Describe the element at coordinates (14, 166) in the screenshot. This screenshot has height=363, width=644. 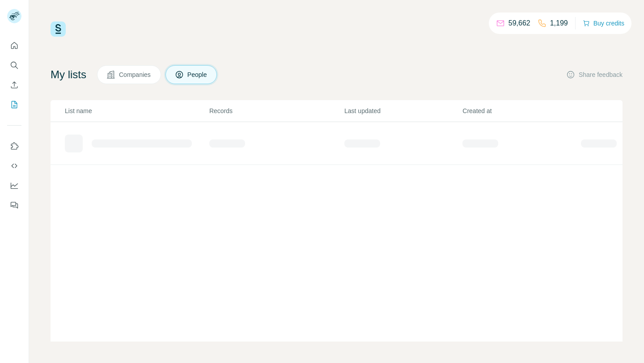
I see `button: Use Surfe API` at that location.